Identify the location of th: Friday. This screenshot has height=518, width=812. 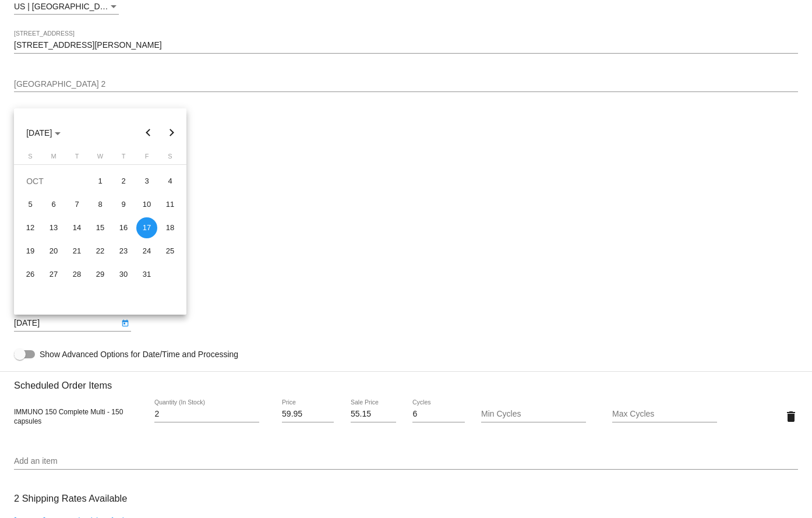
(146, 159).